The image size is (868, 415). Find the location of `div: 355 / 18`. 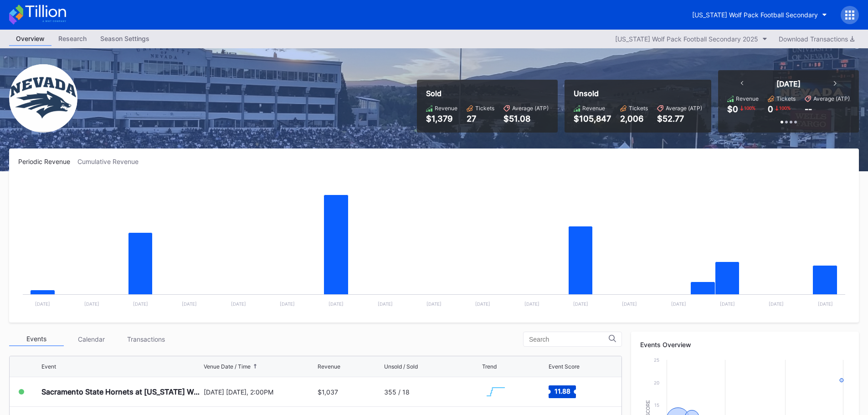

div: 355 / 18 is located at coordinates (397, 391).